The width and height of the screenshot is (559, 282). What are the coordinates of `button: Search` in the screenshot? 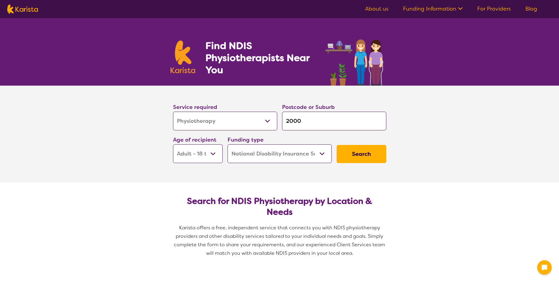 It's located at (361, 154).